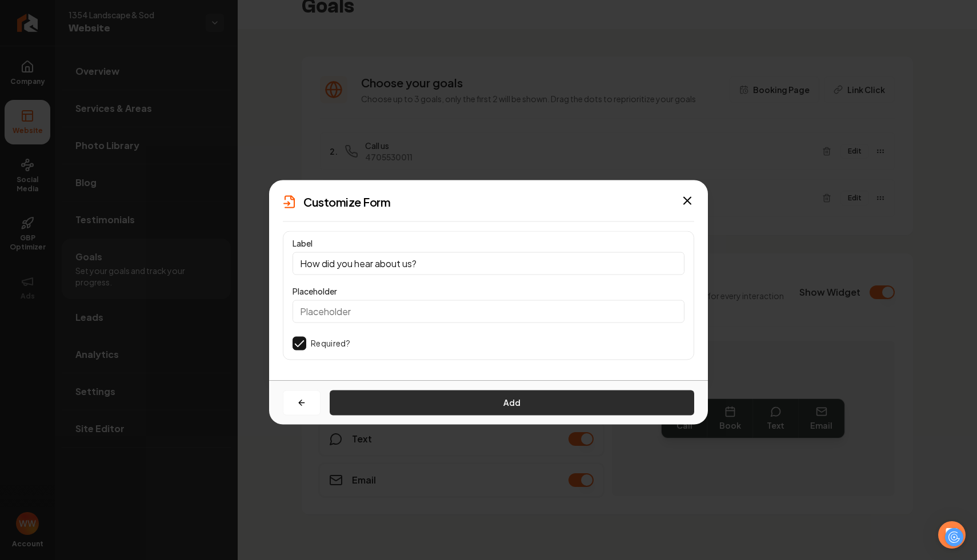 Image resolution: width=977 pixels, height=560 pixels. I want to click on input: Name, so click(488, 263).